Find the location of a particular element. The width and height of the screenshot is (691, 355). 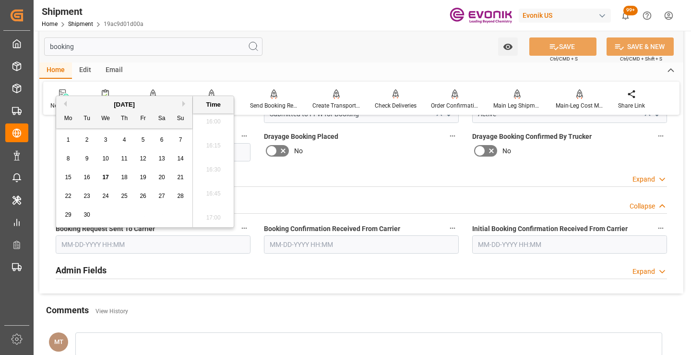

div: Choose Wednesday, September 3rd, 2025 is located at coordinates (106, 140).